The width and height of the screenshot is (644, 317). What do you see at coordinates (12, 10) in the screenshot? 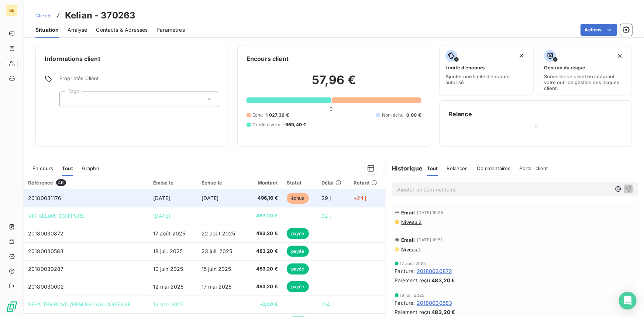
I see `div: BE` at bounding box center [12, 10].